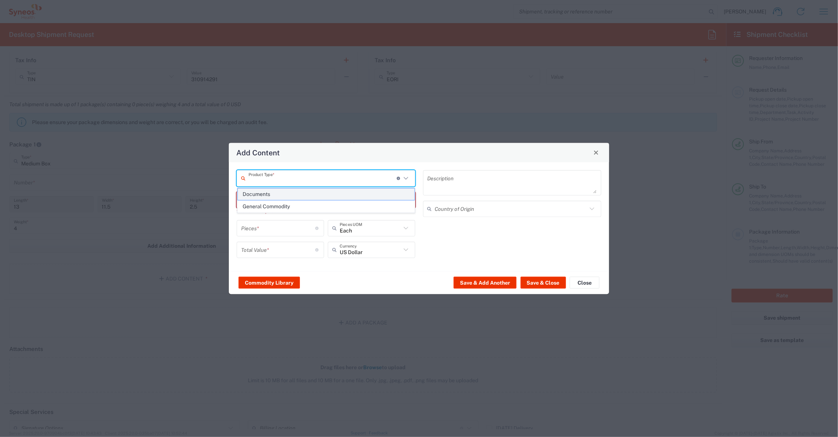  Describe the element at coordinates (269, 282) in the screenshot. I see `button: Commodity Library` at that location.